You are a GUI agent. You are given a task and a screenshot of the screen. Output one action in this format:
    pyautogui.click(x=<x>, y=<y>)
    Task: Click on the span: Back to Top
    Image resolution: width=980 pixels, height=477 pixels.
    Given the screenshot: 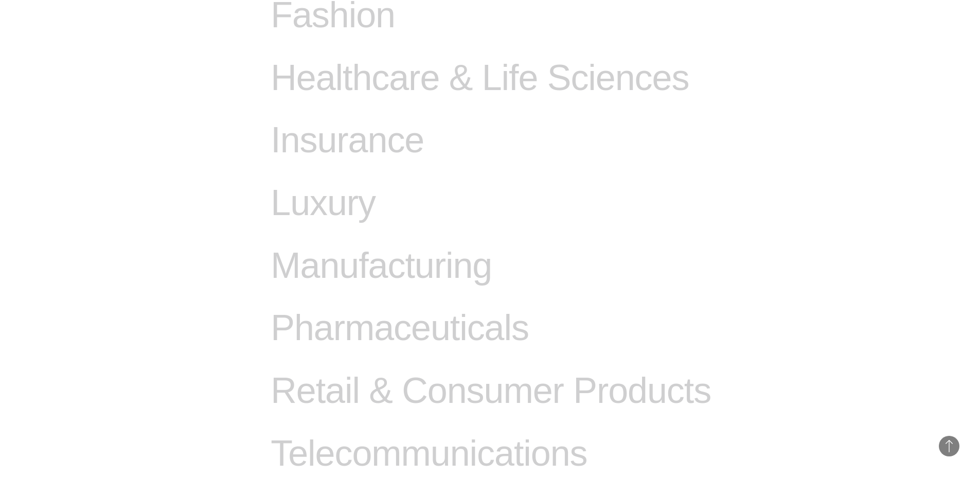 What is the action you would take?
    pyautogui.click(x=949, y=446)
    